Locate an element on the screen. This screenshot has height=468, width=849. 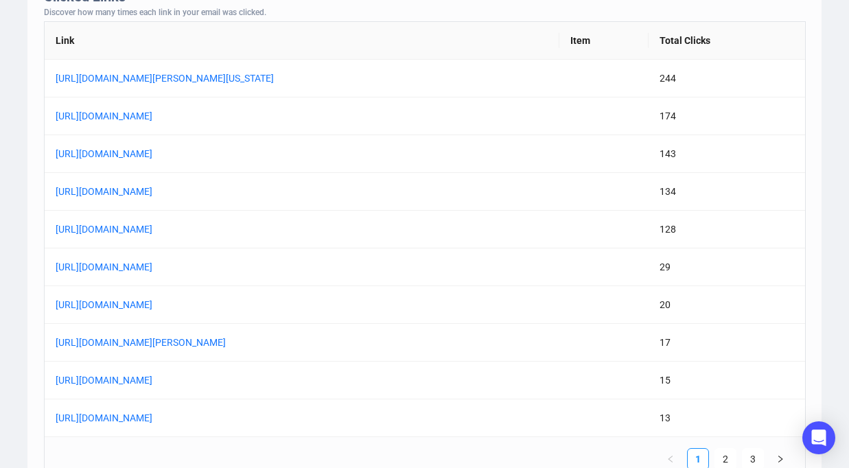
td: 174 is located at coordinates (726, 116).